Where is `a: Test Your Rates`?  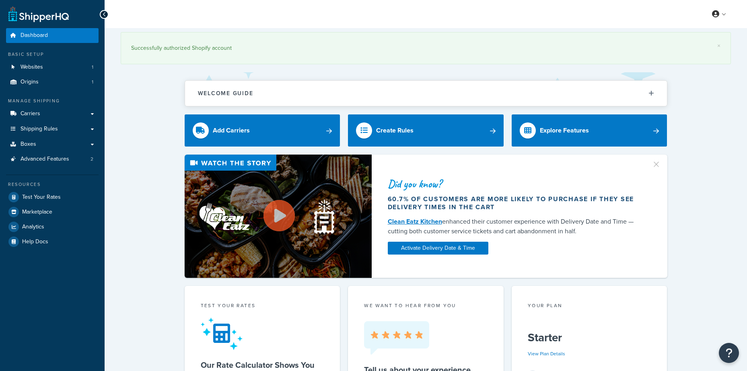
a: Test Your Rates is located at coordinates (52, 197).